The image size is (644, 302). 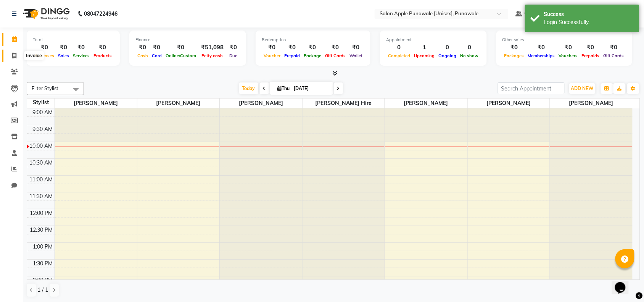 What do you see at coordinates (399, 56) in the screenshot?
I see `span: Completed` at bounding box center [399, 56].